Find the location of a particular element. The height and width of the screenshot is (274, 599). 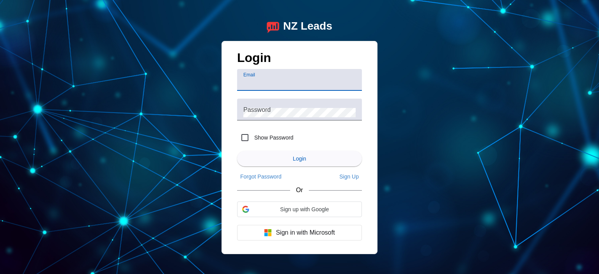

img: logo is located at coordinates (273, 27).